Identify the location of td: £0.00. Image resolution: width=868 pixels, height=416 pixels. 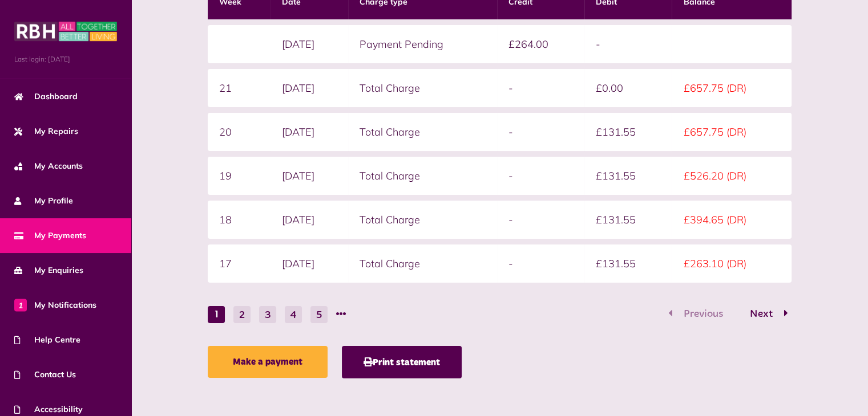
(628, 88).